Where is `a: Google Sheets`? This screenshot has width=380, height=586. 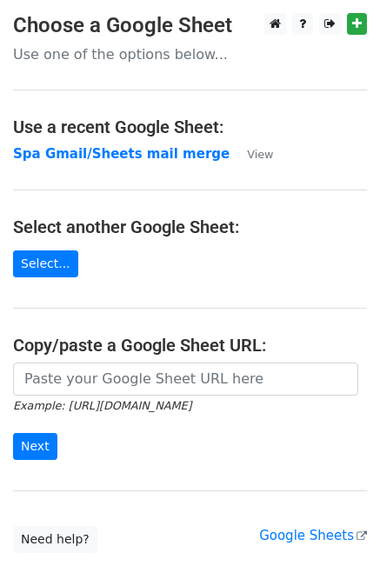
a: Google Sheets is located at coordinates (313, 535).